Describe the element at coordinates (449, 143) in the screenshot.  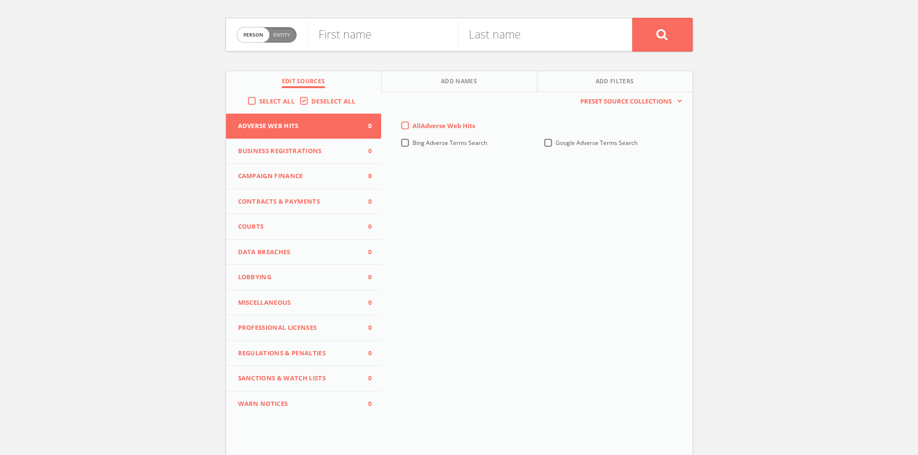
I see `span: Bing Adverse Terms Search` at that location.